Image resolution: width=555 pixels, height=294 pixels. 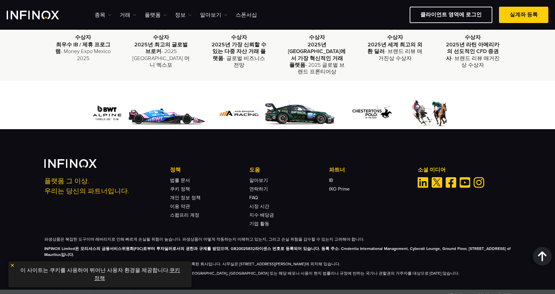 What do you see at coordinates (180, 189) in the screenshot?
I see `a: 쿠키 정책` at bounding box center [180, 189].